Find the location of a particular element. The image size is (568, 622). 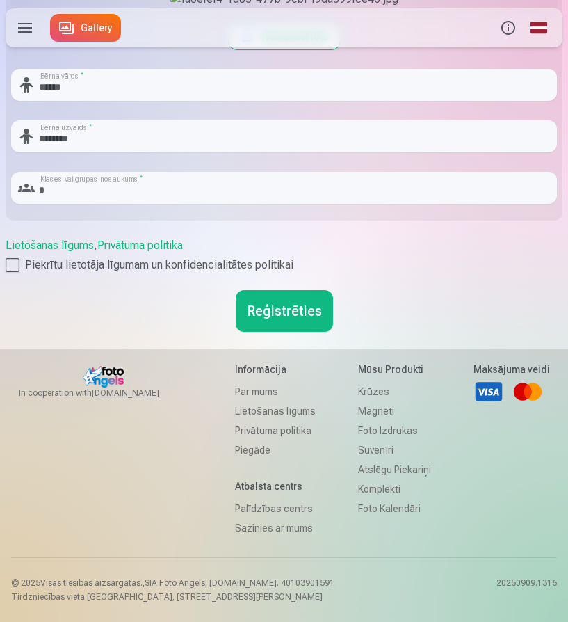

button: Reģistrēties is located at coordinates (284, 311).